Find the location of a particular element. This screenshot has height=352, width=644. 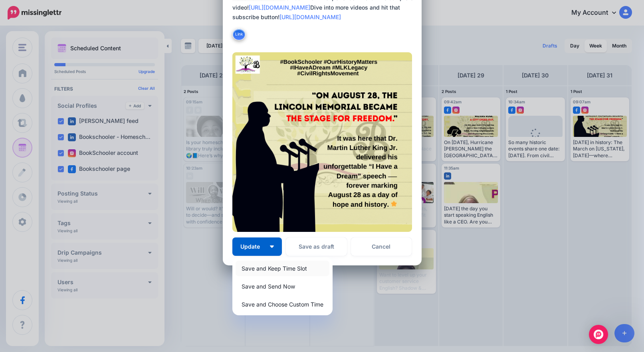

div: Open Intercom Messenger is located at coordinates (598, 334).